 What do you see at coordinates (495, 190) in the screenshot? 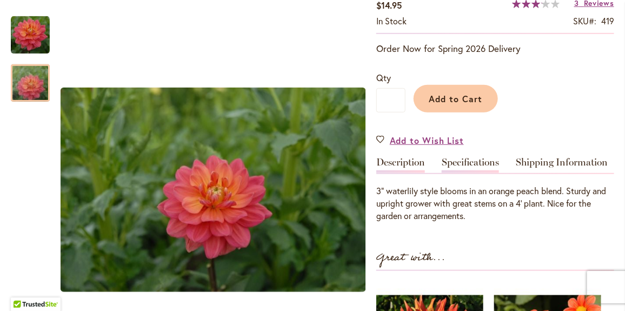
I see `div: Detailed Product Info` at bounding box center [495, 190].